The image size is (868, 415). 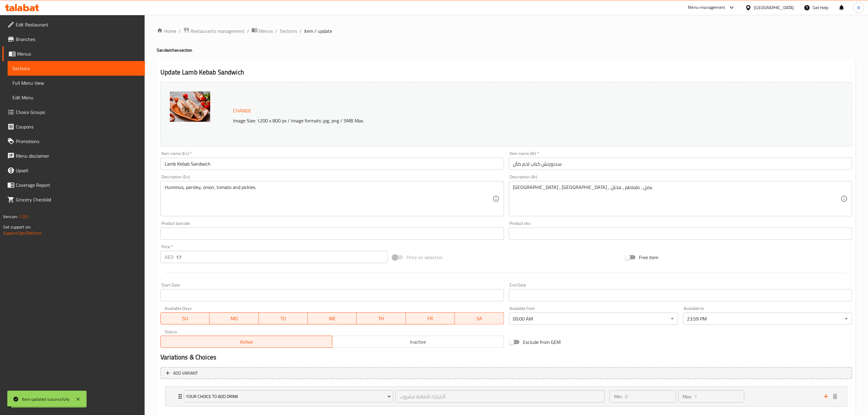 What do you see at coordinates (74, 141) in the screenshot?
I see `a: Promotions` at bounding box center [74, 141].